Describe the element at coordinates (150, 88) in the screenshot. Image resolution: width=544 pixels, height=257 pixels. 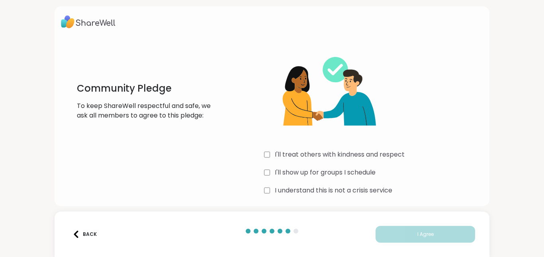
I see `h1: Community Pledge` at that location.